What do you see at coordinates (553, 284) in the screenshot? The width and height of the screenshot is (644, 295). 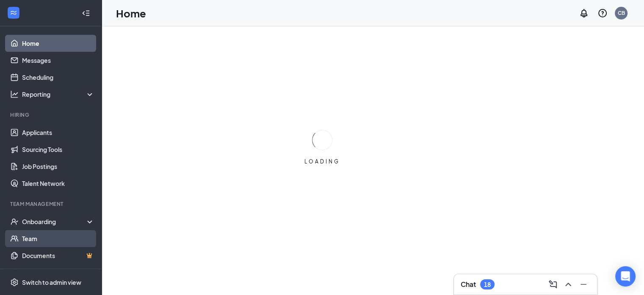 I see `button: ComposeMessage` at bounding box center [553, 284].